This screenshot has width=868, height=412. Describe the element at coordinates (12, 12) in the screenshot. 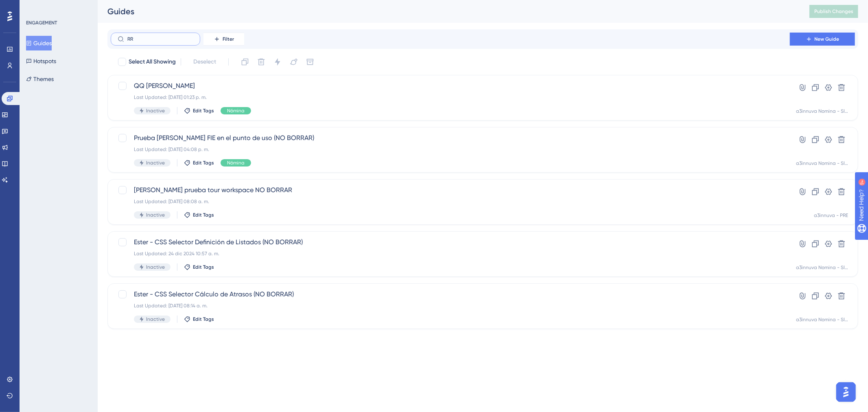

I see `button: Open AI Assistant Launcher` at that location.